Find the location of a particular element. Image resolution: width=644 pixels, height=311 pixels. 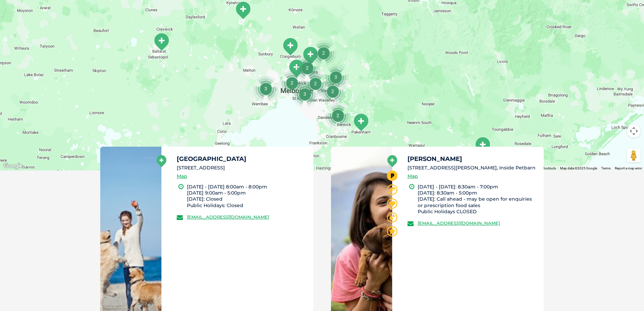

button: Map camera controls is located at coordinates (634, 131).